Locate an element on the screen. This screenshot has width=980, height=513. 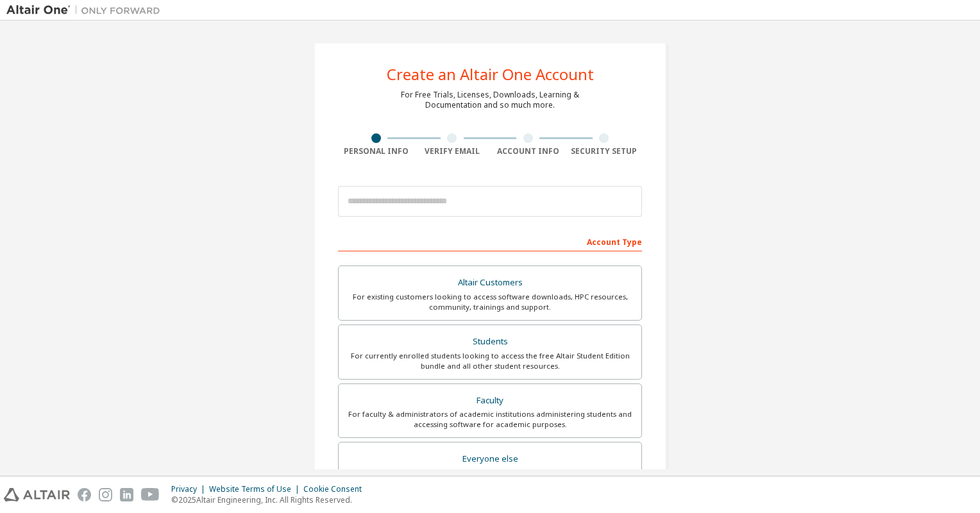
div: Everyone else is located at coordinates (490, 459).